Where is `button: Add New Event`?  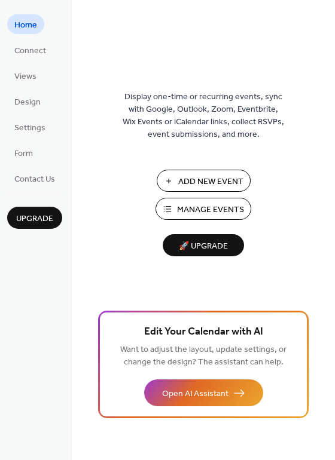 button: Add New Event is located at coordinates (203, 181).